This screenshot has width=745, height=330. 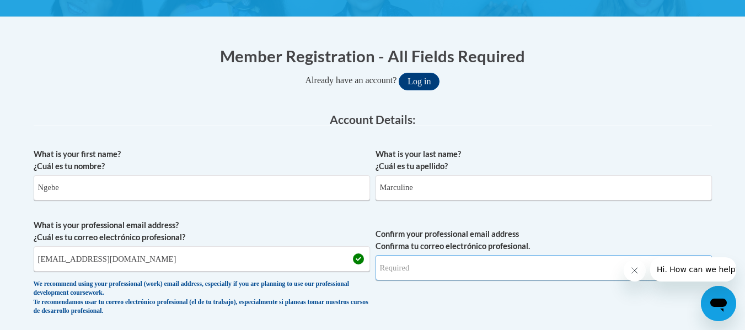 I want to click on span: Already have an account?, so click(x=351, y=80).